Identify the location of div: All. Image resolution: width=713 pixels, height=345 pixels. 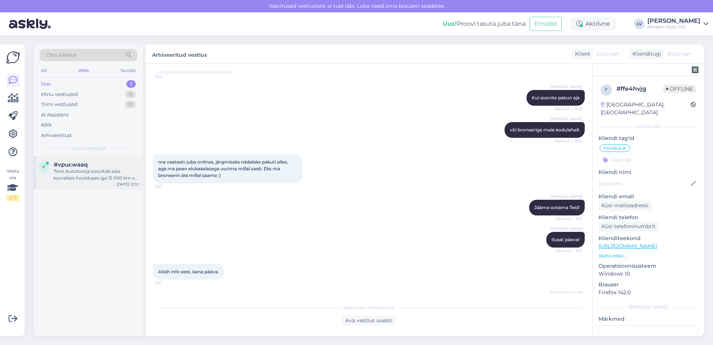
(44, 70).